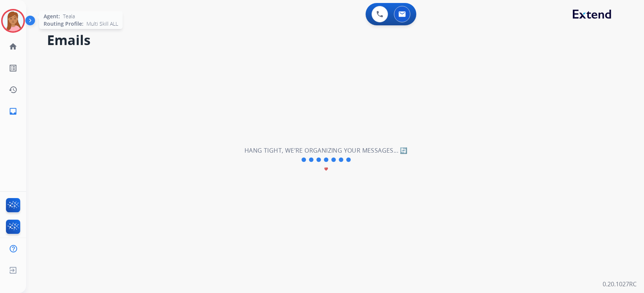 The height and width of the screenshot is (293, 644). What do you see at coordinates (63, 24) in the screenshot?
I see `span: Routing Profile:` at bounding box center [63, 24].